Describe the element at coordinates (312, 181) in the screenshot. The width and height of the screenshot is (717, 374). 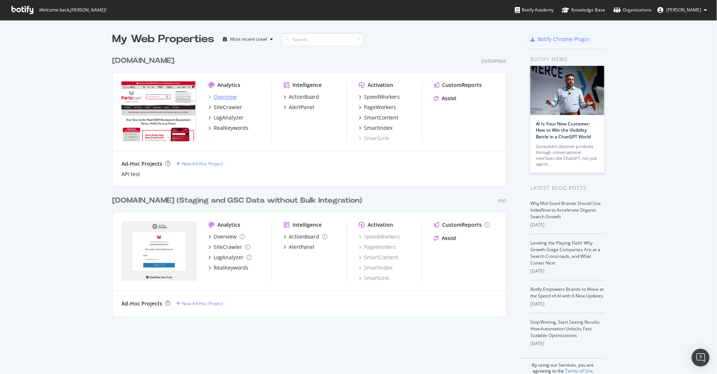
I see `div: grid` at that location.